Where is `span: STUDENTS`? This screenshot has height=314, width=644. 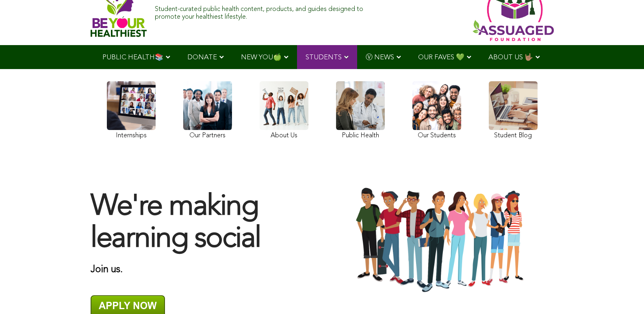
span: STUDENTS is located at coordinates (323, 57).